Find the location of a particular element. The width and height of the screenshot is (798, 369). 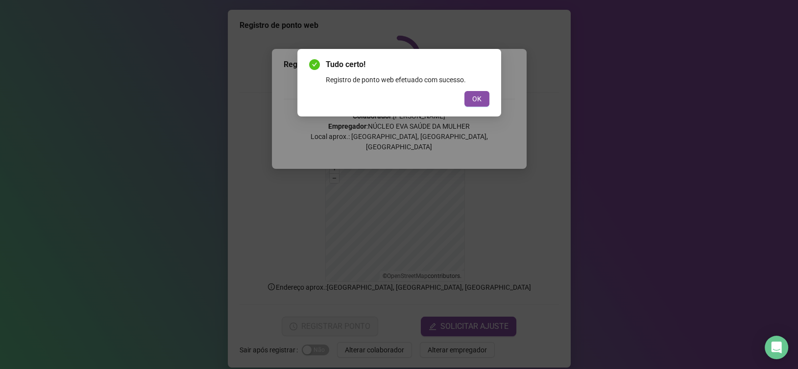

div: Open Intercom Messenger is located at coordinates (776, 348).